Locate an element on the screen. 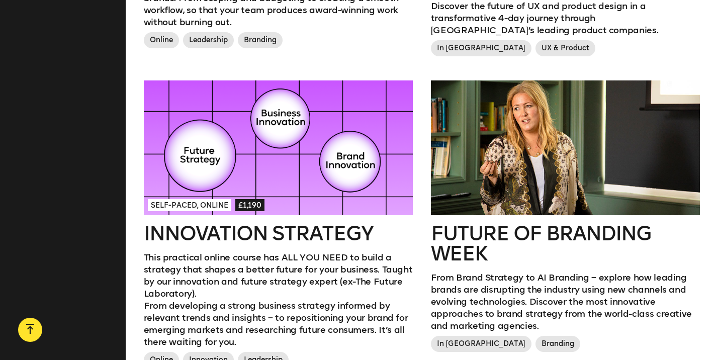 This screenshot has height=360, width=718. p: This practical online course has ALL YOU NEED to build a strategy that shapes a better future for... is located at coordinates (278, 275).